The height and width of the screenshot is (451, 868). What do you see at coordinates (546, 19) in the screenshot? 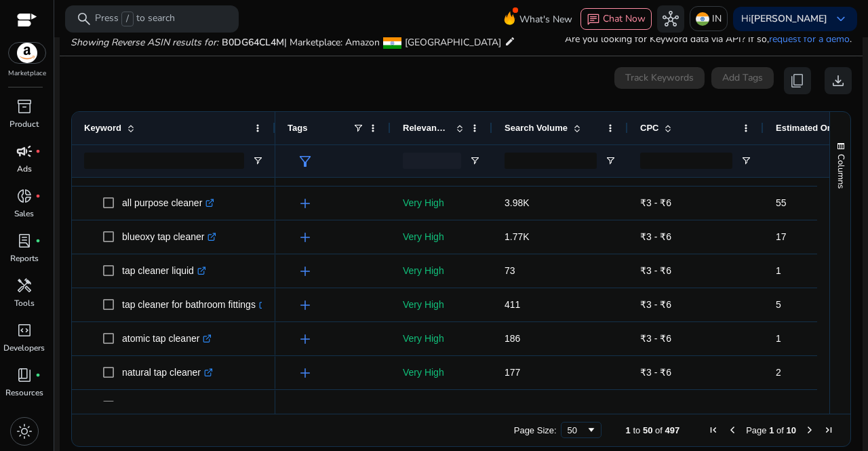
I see `span: What's New` at bounding box center [546, 19].